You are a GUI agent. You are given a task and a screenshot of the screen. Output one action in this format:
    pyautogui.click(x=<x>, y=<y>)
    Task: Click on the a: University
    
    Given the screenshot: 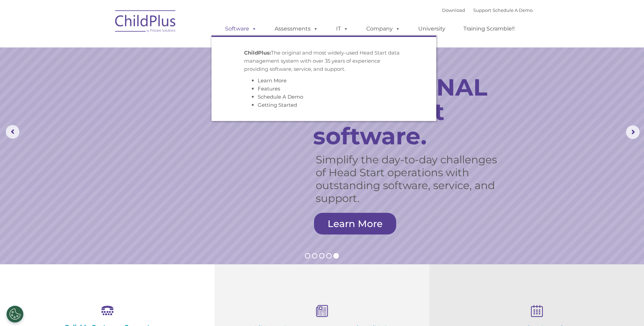 What is the action you would take?
    pyautogui.click(x=432, y=29)
    